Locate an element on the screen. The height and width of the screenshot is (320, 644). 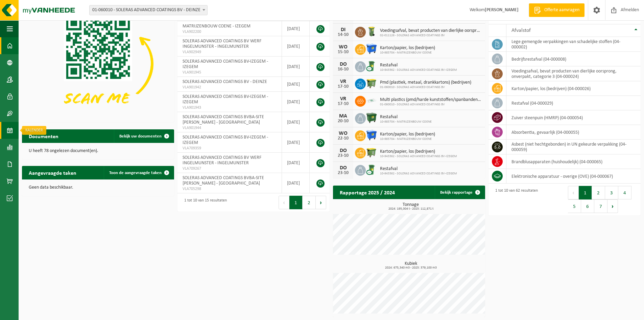
div: 1 tot 10 van 15 resultaten is located at coordinates (204, 203).